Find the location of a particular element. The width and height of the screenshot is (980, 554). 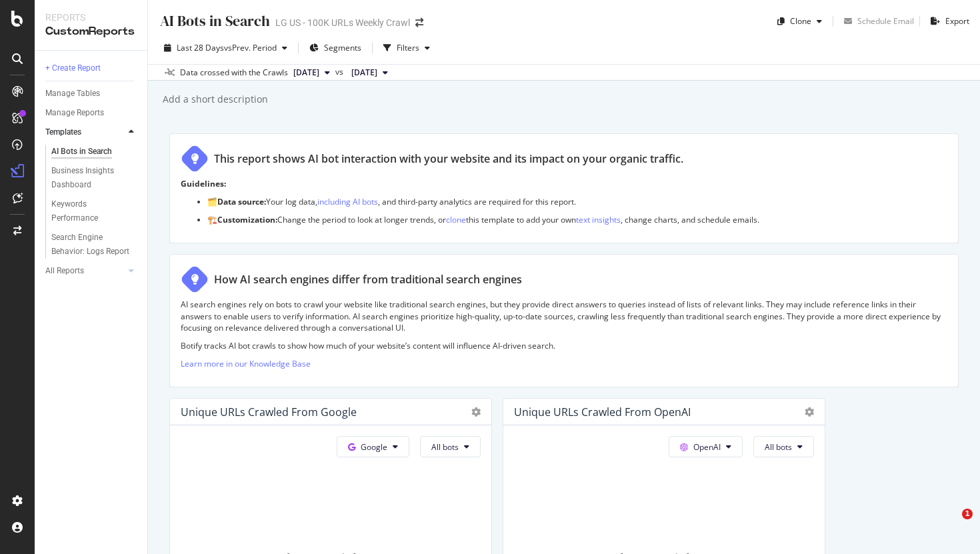

button: Last 28 DaysvsPrev. Period is located at coordinates (225, 48).